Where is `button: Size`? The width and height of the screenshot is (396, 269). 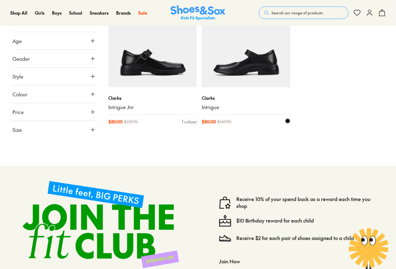
button: Size is located at coordinates (54, 130).